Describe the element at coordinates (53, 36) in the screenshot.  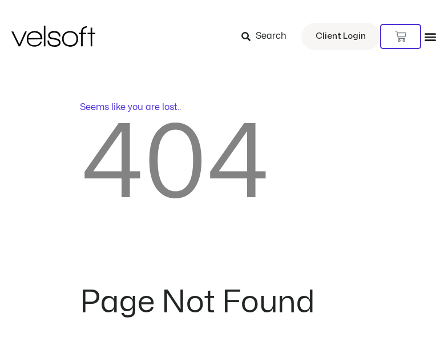
I see `img: Velsoft Training Materials` at that location.